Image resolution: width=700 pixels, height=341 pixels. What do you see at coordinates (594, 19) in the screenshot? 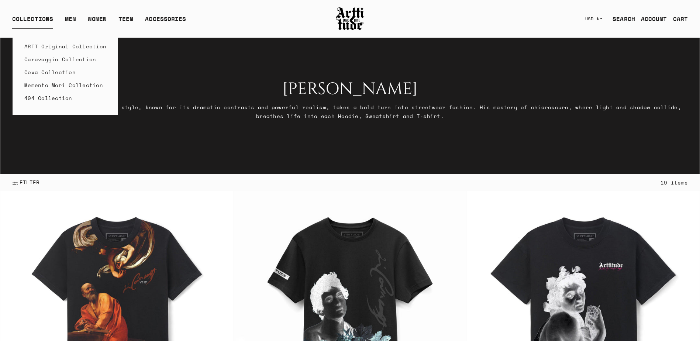
I see `button: USD $` at bounding box center [594, 19].